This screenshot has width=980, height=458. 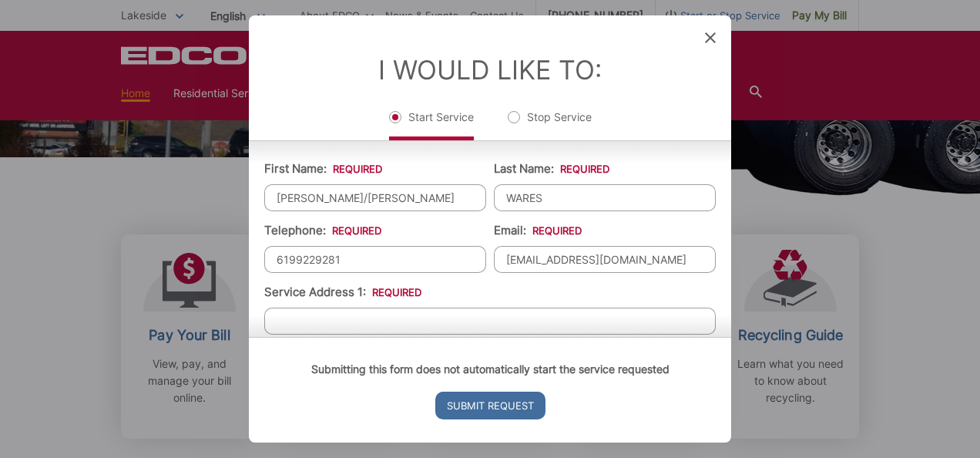 I want to click on label: Start Service, so click(x=432, y=125).